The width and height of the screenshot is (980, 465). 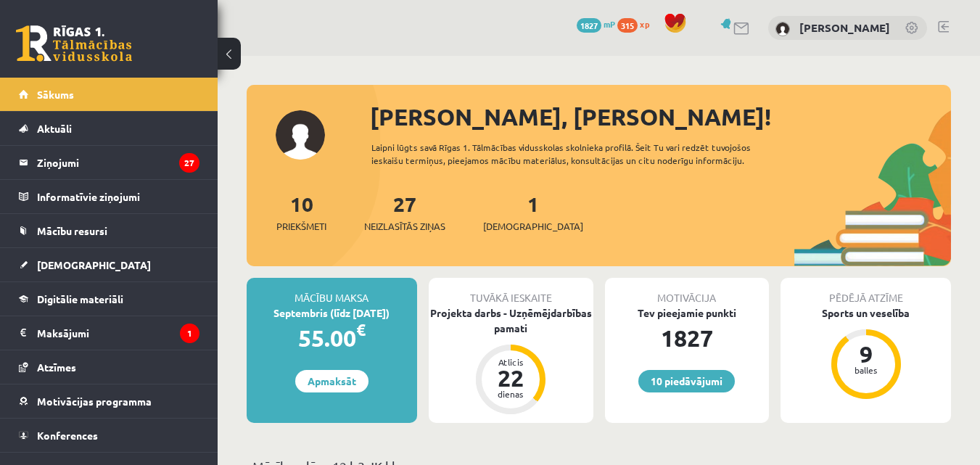 I want to click on div: balles, so click(x=866, y=370).